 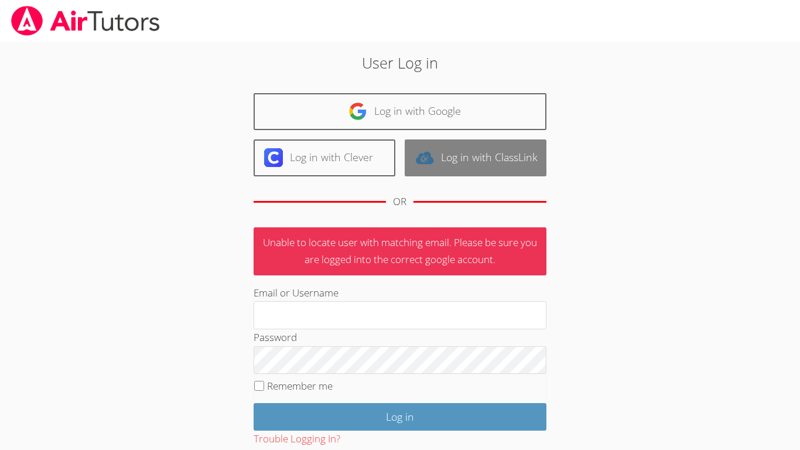 What do you see at coordinates (275, 337) in the screenshot?
I see `label: Password` at bounding box center [275, 337].